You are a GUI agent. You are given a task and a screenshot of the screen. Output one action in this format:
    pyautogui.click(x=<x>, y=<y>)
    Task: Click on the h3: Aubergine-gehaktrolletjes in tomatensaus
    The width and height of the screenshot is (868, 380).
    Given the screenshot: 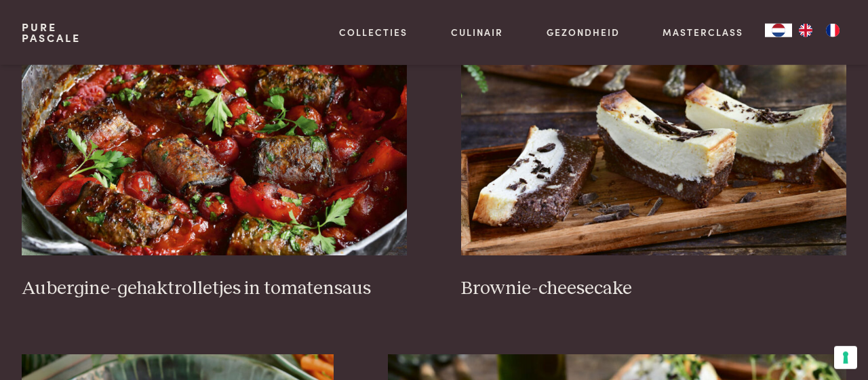 What is the action you would take?
    pyautogui.click(x=214, y=289)
    